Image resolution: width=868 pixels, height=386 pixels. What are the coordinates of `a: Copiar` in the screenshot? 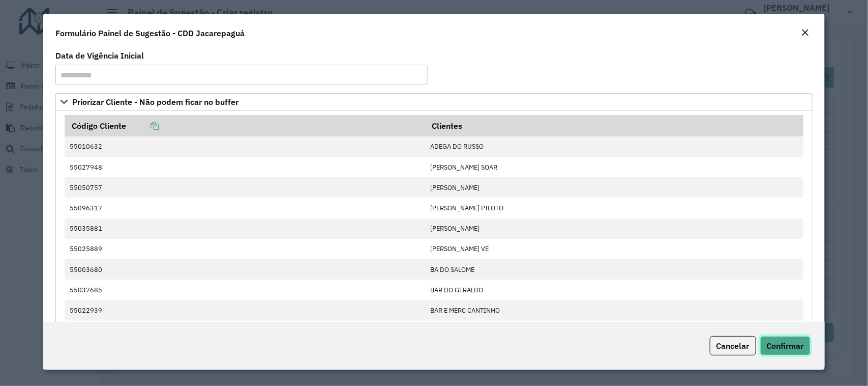 It's located at (142, 126).